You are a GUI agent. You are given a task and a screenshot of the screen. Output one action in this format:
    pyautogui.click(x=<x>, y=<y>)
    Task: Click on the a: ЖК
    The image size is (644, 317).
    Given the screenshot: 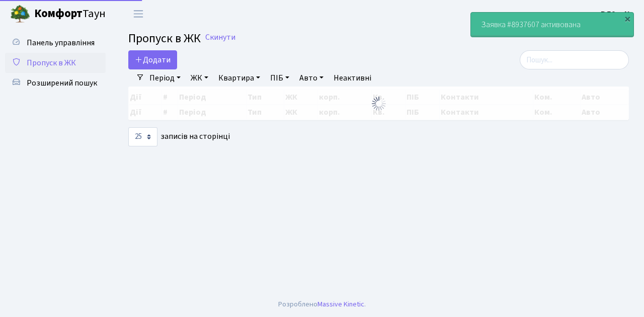 What is the action you would take?
    pyautogui.click(x=199, y=78)
    